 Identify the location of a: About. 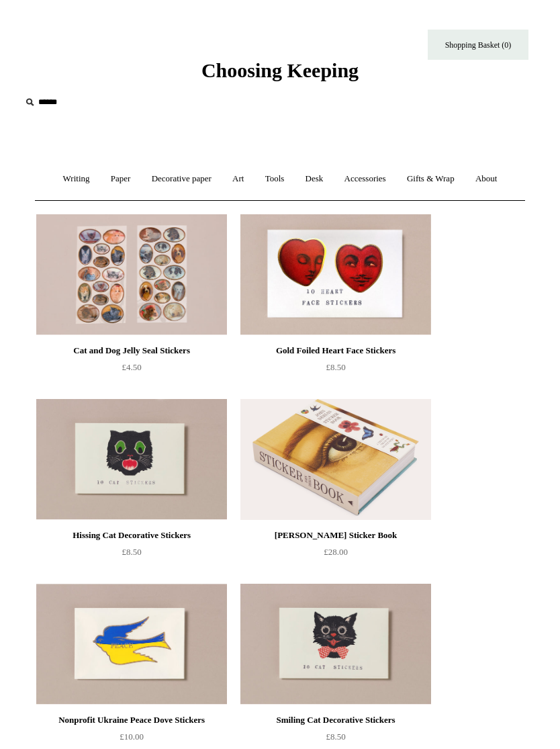
(486, 178).